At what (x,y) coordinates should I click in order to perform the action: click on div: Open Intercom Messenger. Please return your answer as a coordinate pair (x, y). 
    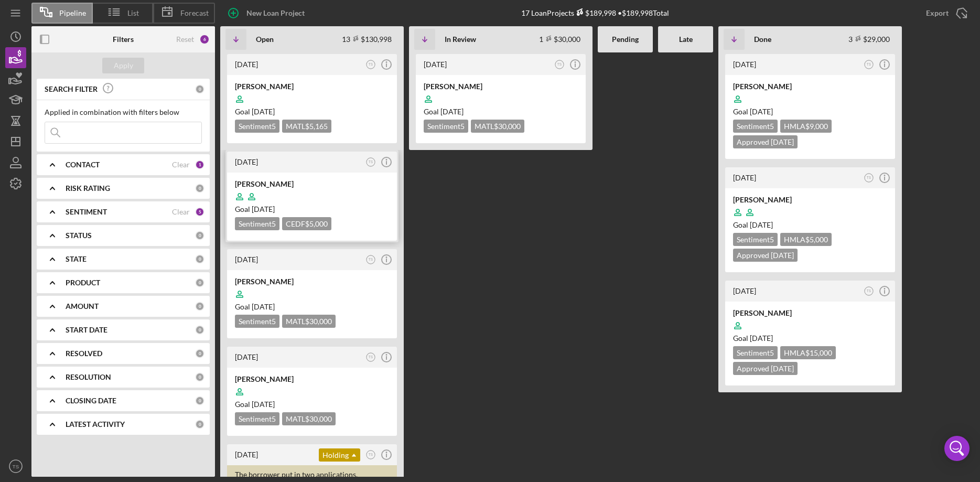
    Looking at the image, I should click on (957, 449).